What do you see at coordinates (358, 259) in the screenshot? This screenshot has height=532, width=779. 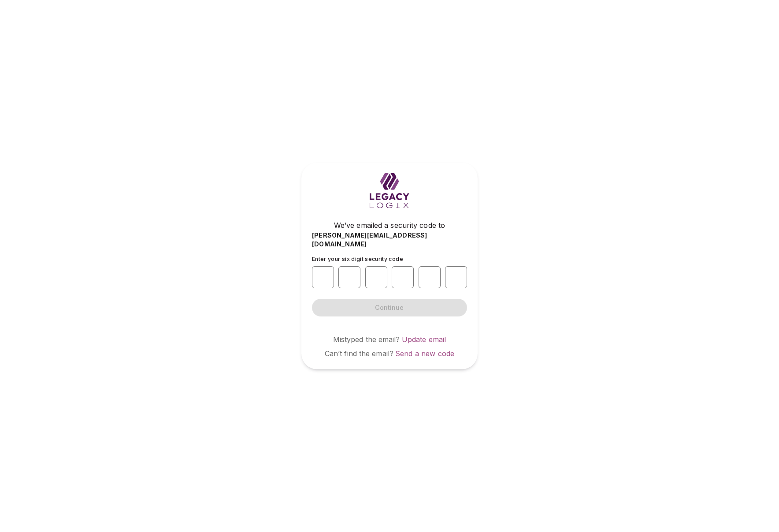 I see `span: Enter your six digit security code` at bounding box center [358, 259].